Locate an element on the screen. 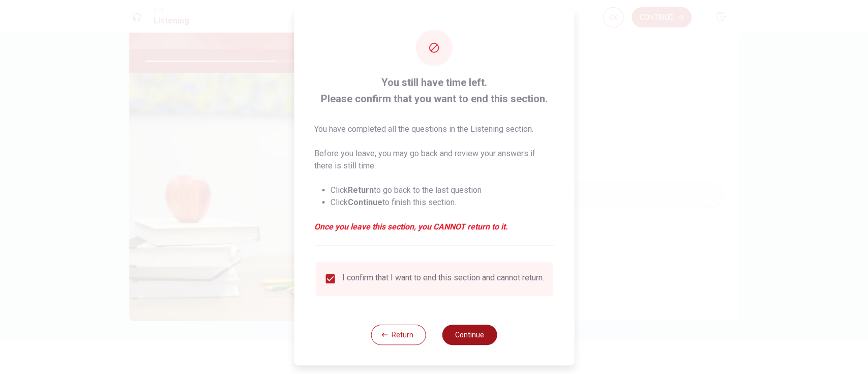 The image size is (868, 374). strong: Return is located at coordinates (361, 190).